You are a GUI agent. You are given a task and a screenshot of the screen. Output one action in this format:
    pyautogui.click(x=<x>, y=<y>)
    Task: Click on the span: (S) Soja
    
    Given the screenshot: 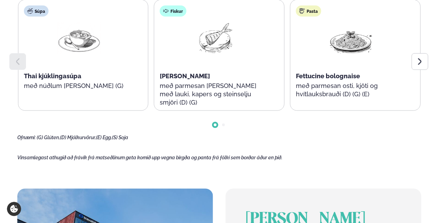 What is the action you would take?
    pyautogui.click(x=120, y=138)
    